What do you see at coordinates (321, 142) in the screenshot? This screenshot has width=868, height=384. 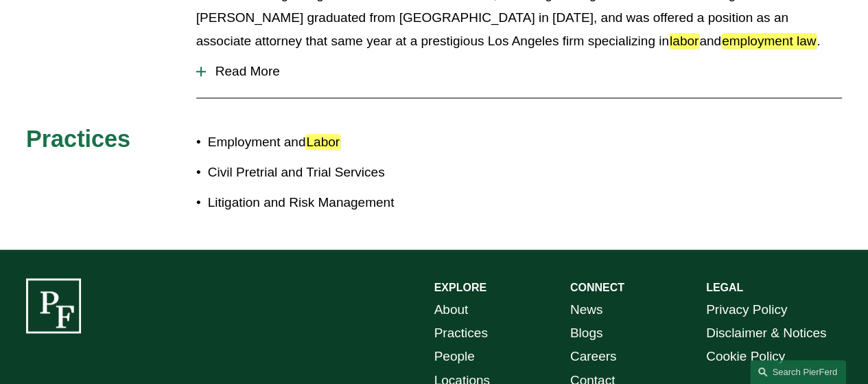 I see `p: Employment and` at bounding box center [321, 142].